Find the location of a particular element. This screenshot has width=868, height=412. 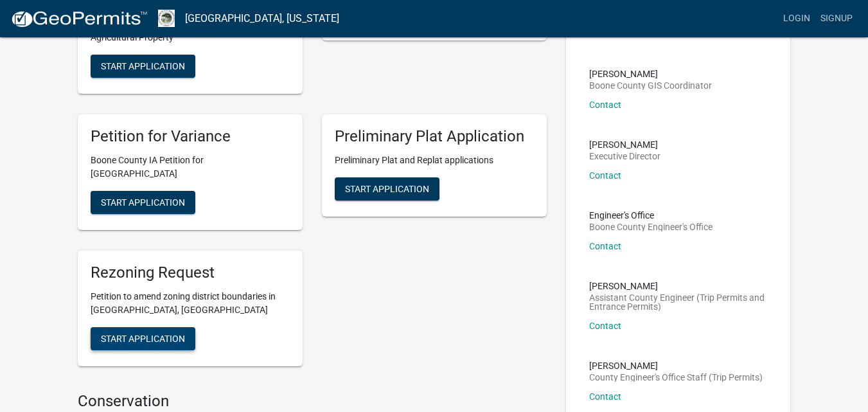

h5: Petition for Variance is located at coordinates (191, 136).